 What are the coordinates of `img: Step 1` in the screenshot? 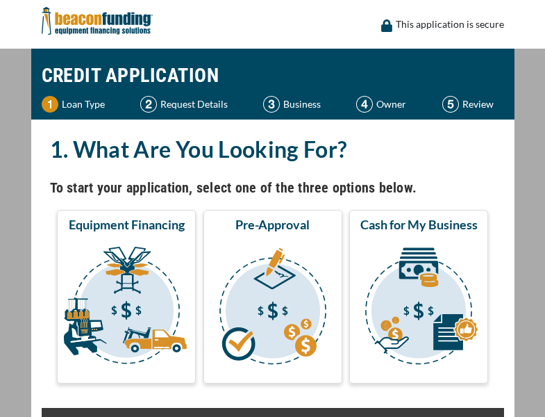 It's located at (50, 104).